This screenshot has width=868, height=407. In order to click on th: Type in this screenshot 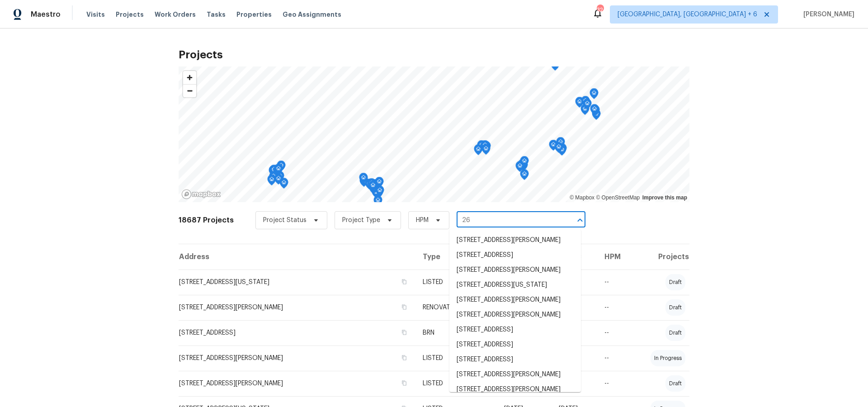, I will do `click(456, 257)`.